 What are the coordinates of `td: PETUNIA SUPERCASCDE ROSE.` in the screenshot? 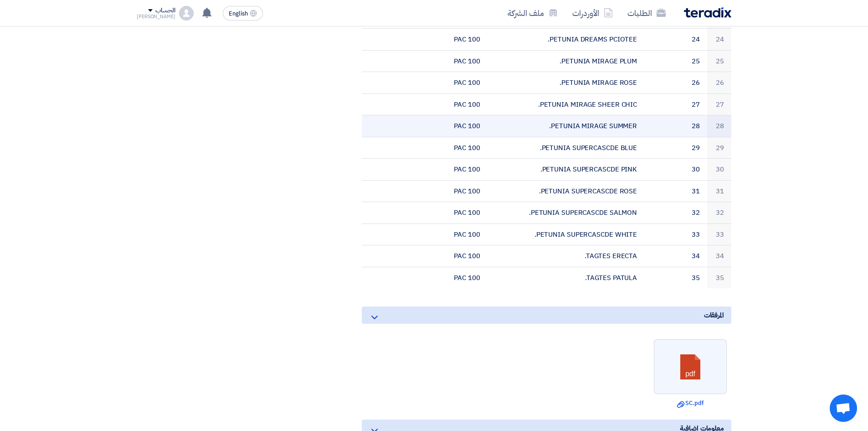 It's located at (566, 191).